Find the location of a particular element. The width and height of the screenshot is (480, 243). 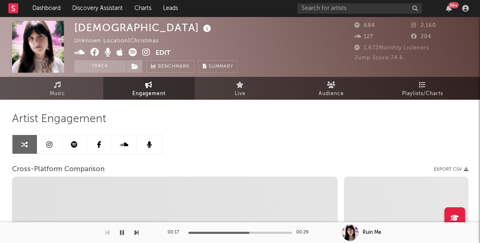

span: Summary is located at coordinates (221, 66).